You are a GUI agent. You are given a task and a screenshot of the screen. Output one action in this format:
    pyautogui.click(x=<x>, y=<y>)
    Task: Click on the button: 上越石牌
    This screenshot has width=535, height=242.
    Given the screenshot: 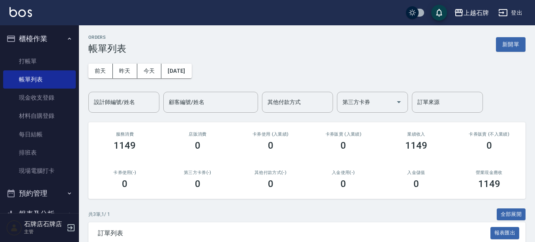 What is the action you would take?
    pyautogui.click(x=472, y=13)
    